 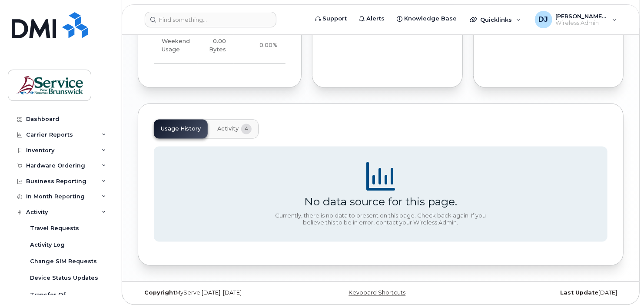 What do you see at coordinates (210, 20) in the screenshot?
I see `input: Find something...` at bounding box center [210, 20].